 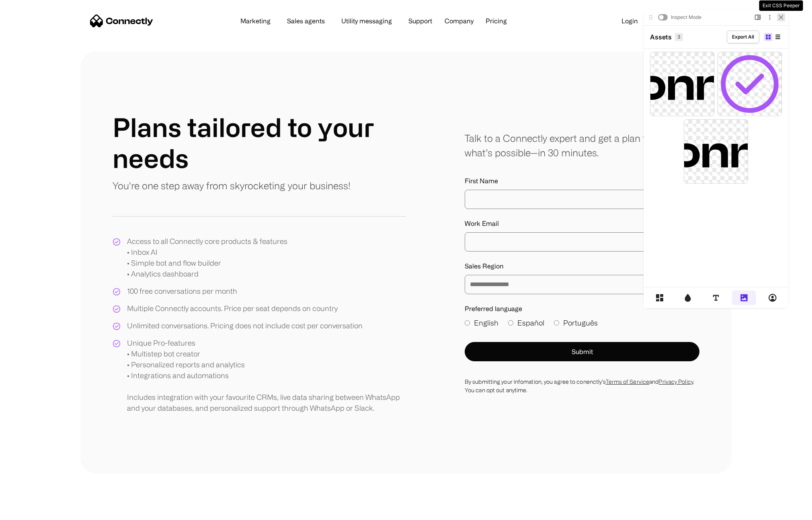 What do you see at coordinates (583, 385) in the screenshot?
I see `div: By submitting your infomation, you agree to conenctly’s and . You can opt out anytime.` at bounding box center [583, 385].